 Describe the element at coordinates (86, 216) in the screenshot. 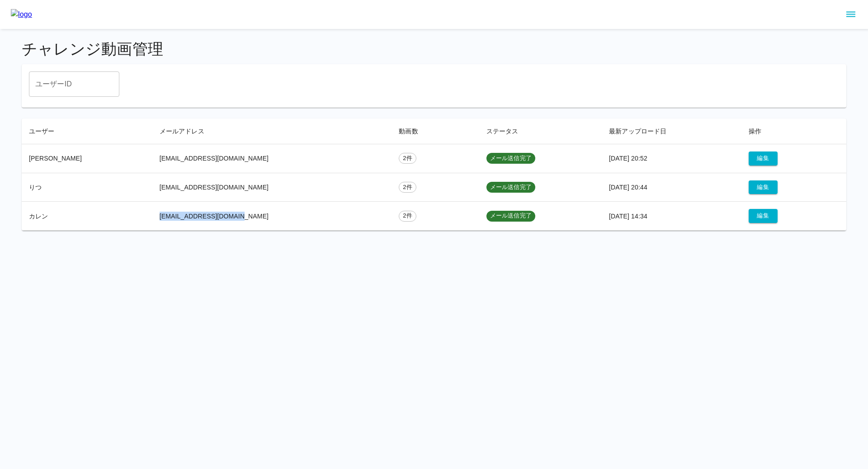

I see `td: カレン` at that location.